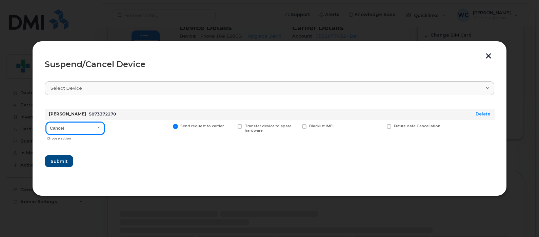  What do you see at coordinates (295, 126) in the screenshot?
I see `input: Blacklist IMEI` at bounding box center [295, 126].